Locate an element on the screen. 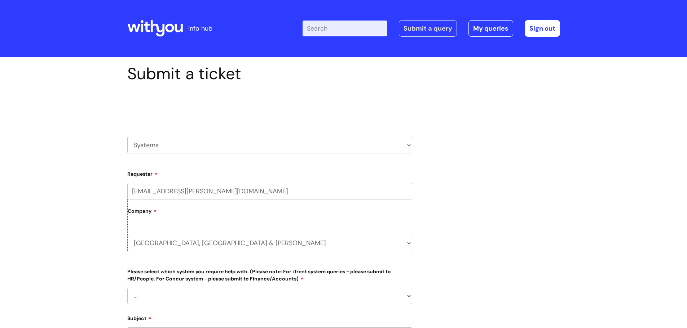  a: Sign out is located at coordinates (542, 28).